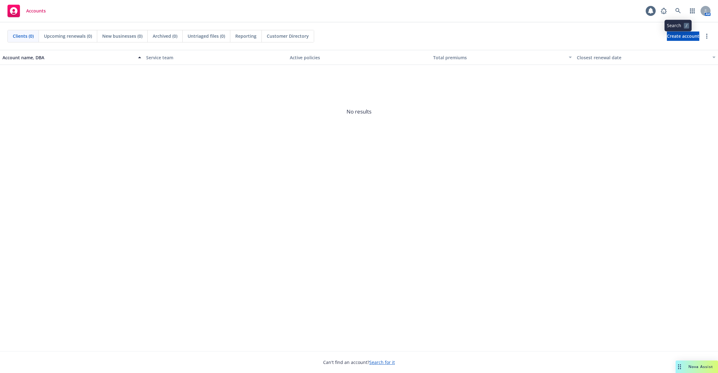 Image resolution: width=718 pixels, height=373 pixels. What do you see at coordinates (215, 57) in the screenshot?
I see `div: Service team` at bounding box center [215, 57].